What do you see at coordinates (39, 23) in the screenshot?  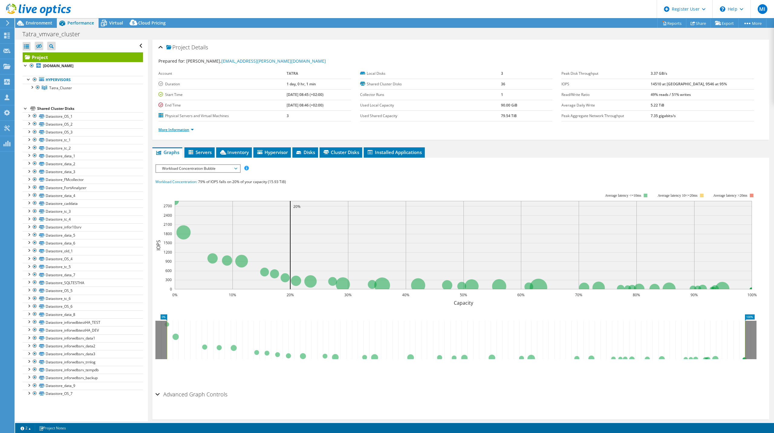 I see `span: Environment` at bounding box center [39, 23].